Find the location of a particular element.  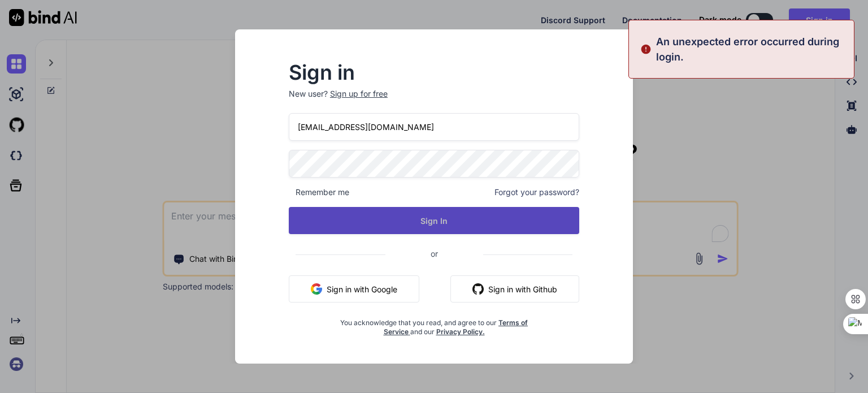

div: Sign up for free is located at coordinates (359, 94).